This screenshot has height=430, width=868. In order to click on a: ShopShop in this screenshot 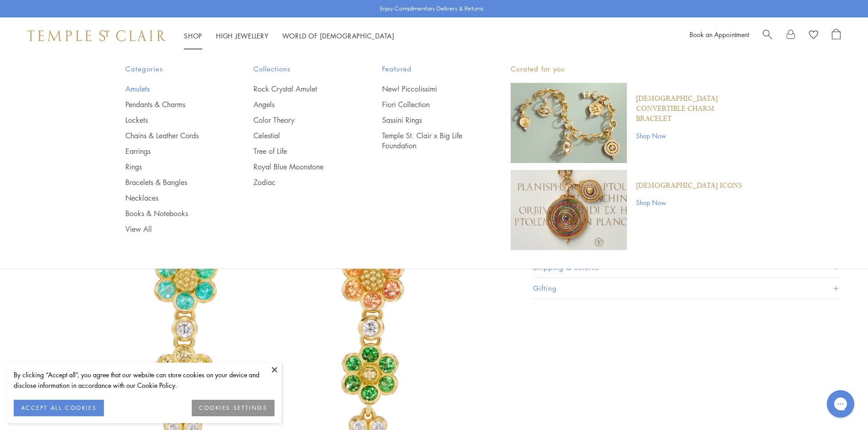, I will do `click(193, 35)`.